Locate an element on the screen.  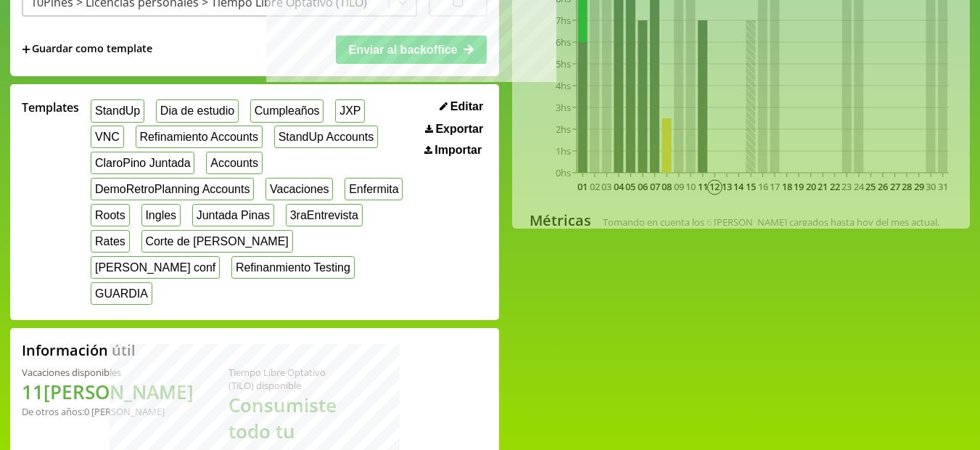
button: JXP is located at coordinates (350, 111).